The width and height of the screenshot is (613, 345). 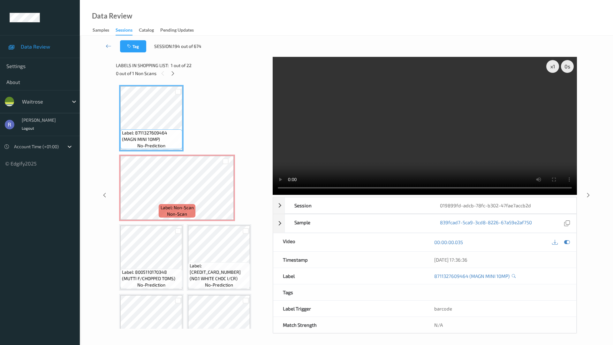 What do you see at coordinates (187, 46) in the screenshot?
I see `span: 194 out of 674` at bounding box center [187, 46].